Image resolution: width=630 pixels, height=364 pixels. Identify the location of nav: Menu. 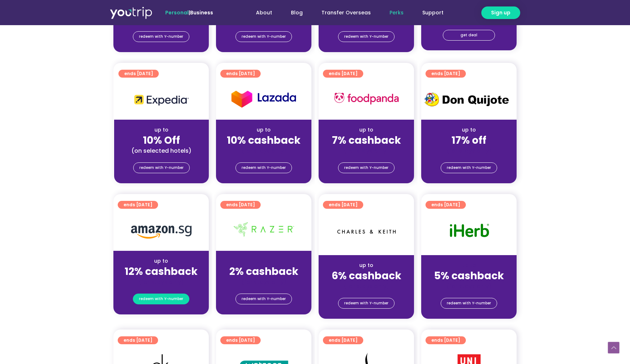
(343, 13).